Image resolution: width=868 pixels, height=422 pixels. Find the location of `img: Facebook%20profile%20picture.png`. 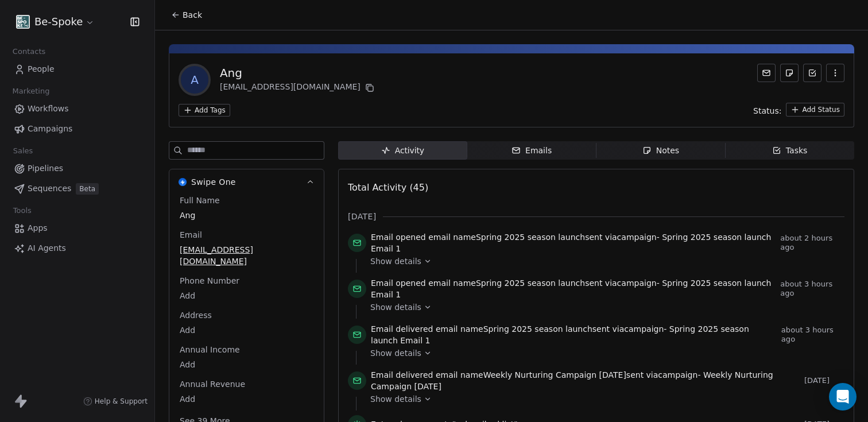

img: Facebook%20profile%20picture.png is located at coordinates (23, 22).